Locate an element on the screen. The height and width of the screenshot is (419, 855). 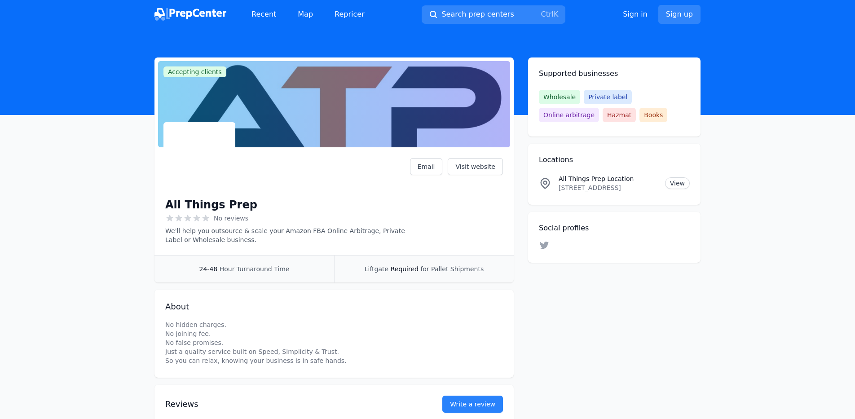
h2: Social profiles is located at coordinates (615, 228).